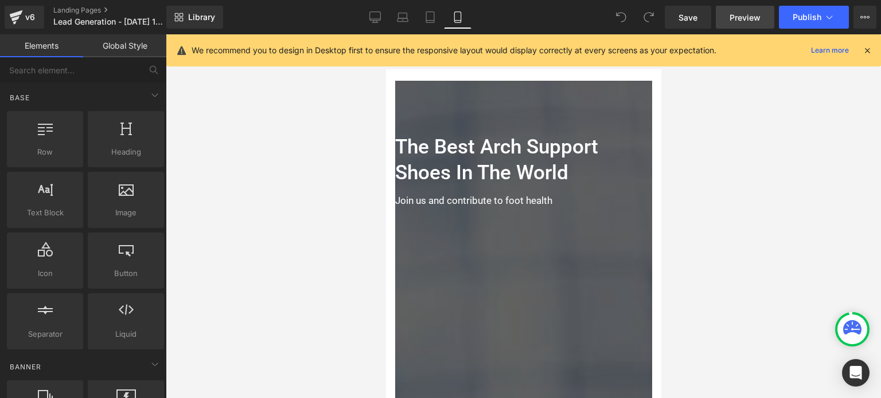 This screenshot has width=881, height=398. What do you see at coordinates (621, 17) in the screenshot?
I see `button: Undo` at bounding box center [621, 17].